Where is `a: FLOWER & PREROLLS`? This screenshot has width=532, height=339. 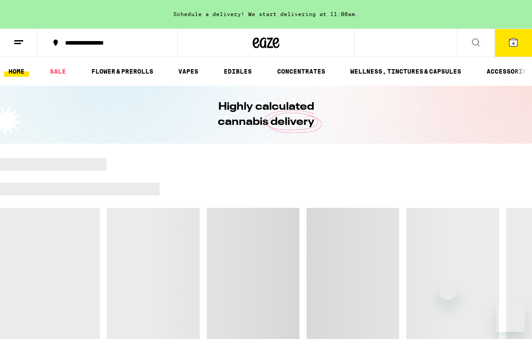
a: FLOWER & PREROLLS is located at coordinates (122, 71).